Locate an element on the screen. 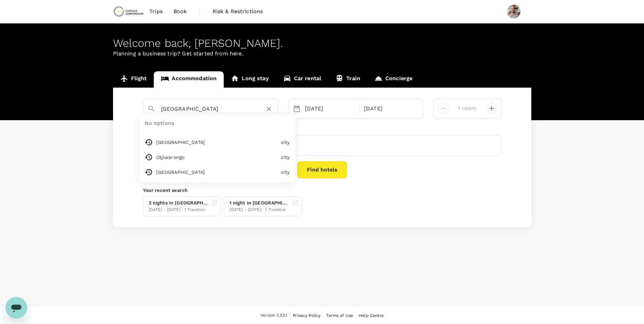 The width and height of the screenshot is (644, 324). a: Privacy Policy is located at coordinates (307, 316).